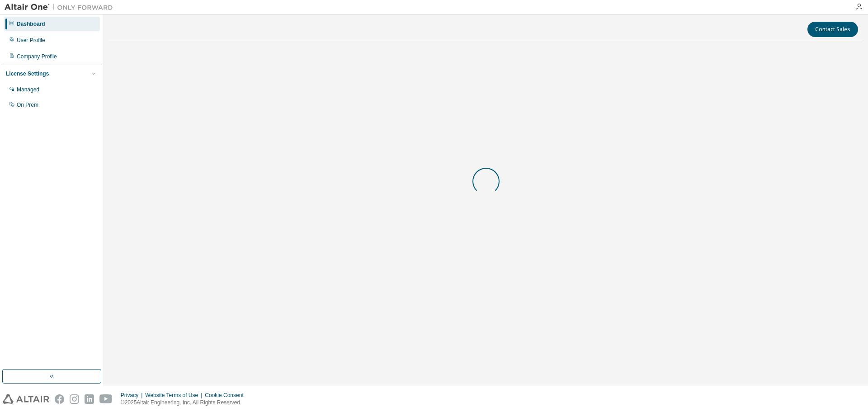 This screenshot has height=412, width=868. Describe the element at coordinates (133, 395) in the screenshot. I see `div: Privacy` at that location.